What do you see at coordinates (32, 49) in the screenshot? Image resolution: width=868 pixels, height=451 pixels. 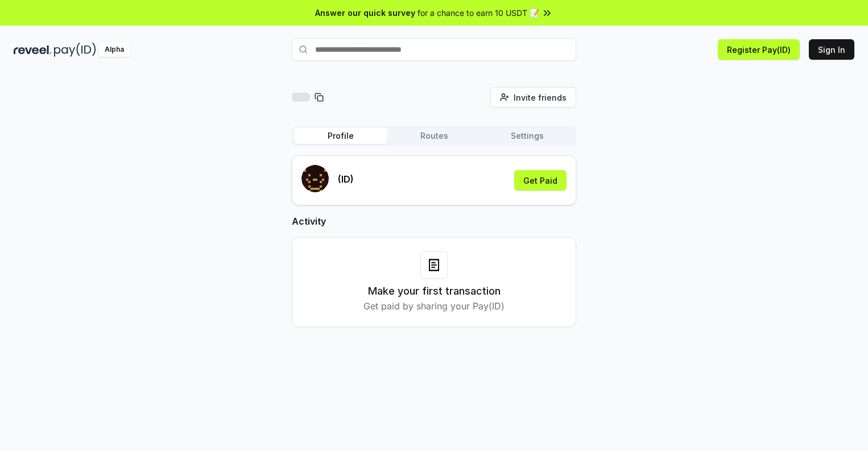 I see `img: reveel_dark` at bounding box center [32, 49].